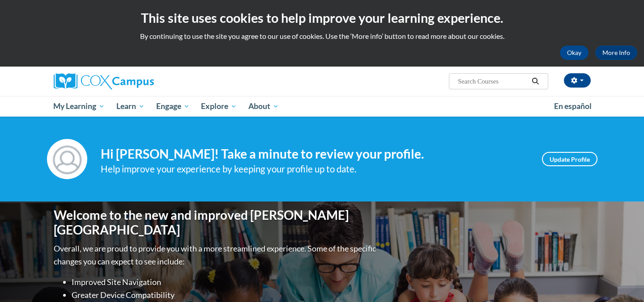  What do you see at coordinates (322, 36) in the screenshot?
I see `p: By continuing to use the site you agree to our use of cookies. Use the ‘More info’ button to read...` at bounding box center [322, 36].